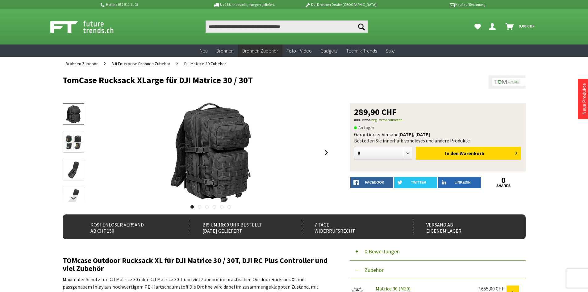 The height and width of the screenshot is (292, 588). Describe the element at coordinates (503, 185) in the screenshot. I see `a: shares` at that location.